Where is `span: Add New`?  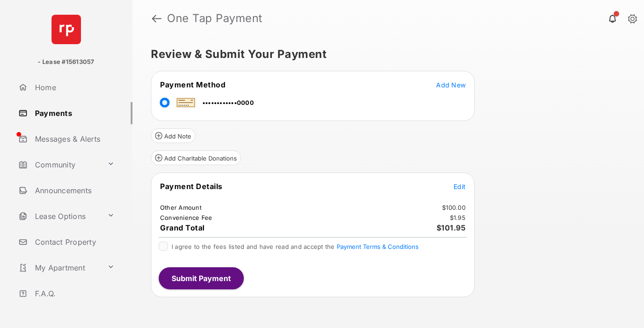 span: Add New is located at coordinates (451, 85).